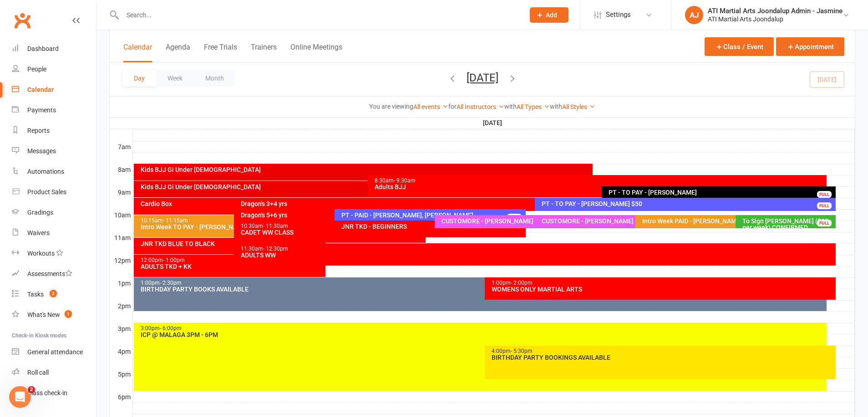 This screenshot has width=868, height=417. I want to click on th: 9am, so click(121, 192).